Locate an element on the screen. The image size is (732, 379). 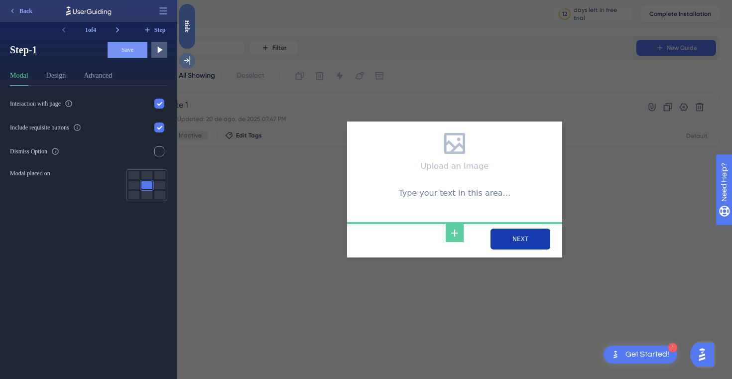
button: Advanced is located at coordinates (98, 78).